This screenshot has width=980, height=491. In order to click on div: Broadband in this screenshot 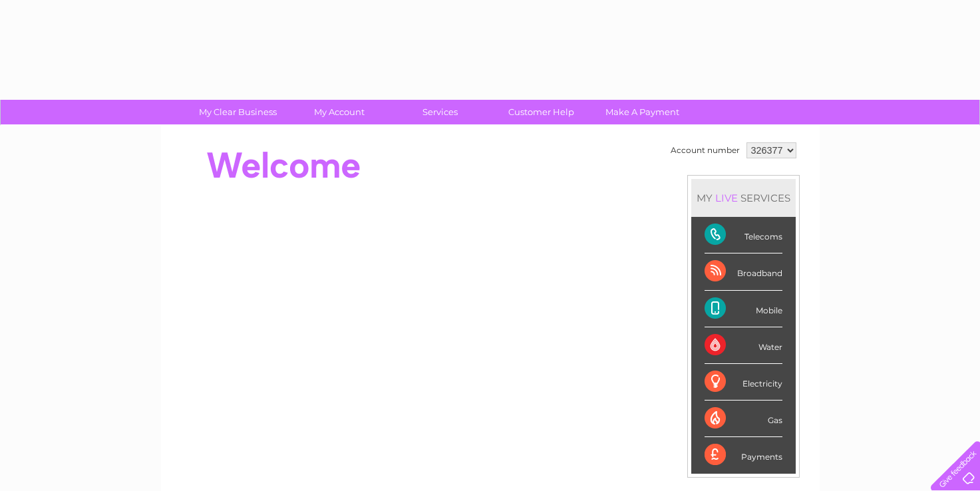, I will do `click(743, 272)`.